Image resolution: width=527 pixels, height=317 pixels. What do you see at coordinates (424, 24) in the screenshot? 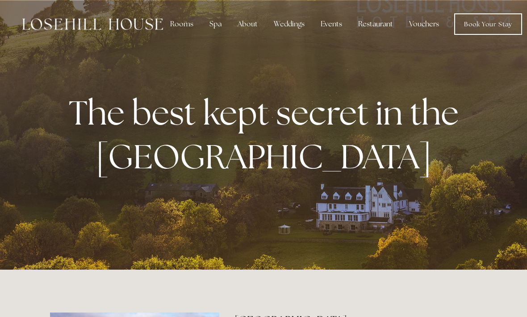
I see `a: Vouchers` at bounding box center [424, 24].